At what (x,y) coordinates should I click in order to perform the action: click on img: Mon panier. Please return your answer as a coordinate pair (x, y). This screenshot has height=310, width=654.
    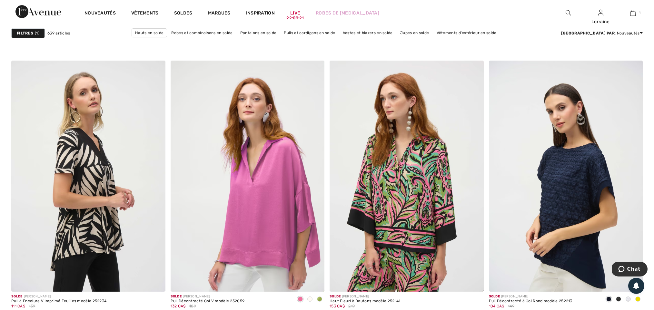
    Looking at the image, I should click on (633, 13).